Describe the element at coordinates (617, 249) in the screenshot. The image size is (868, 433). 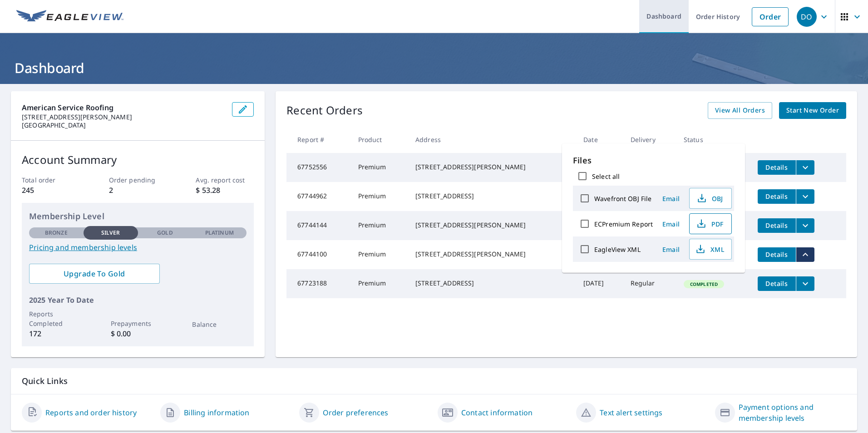
I see `label: EagleView XML` at that location.